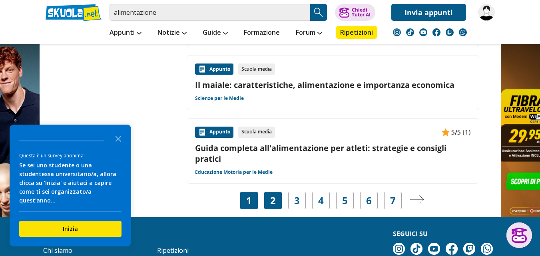  I want to click on img: Pagina successiva, so click(417, 200).